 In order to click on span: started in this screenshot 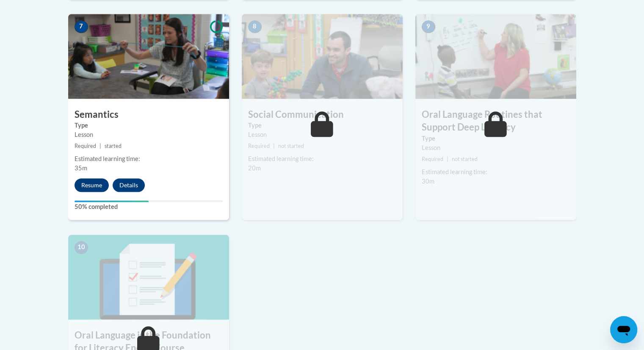, I will do `click(113, 146)`.